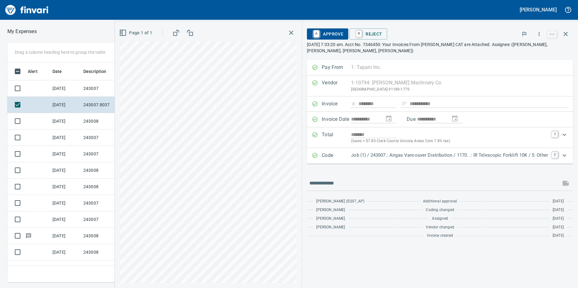  I want to click on span: This records your message into the invoice and notifies anyone mentioned, so click(566, 183).